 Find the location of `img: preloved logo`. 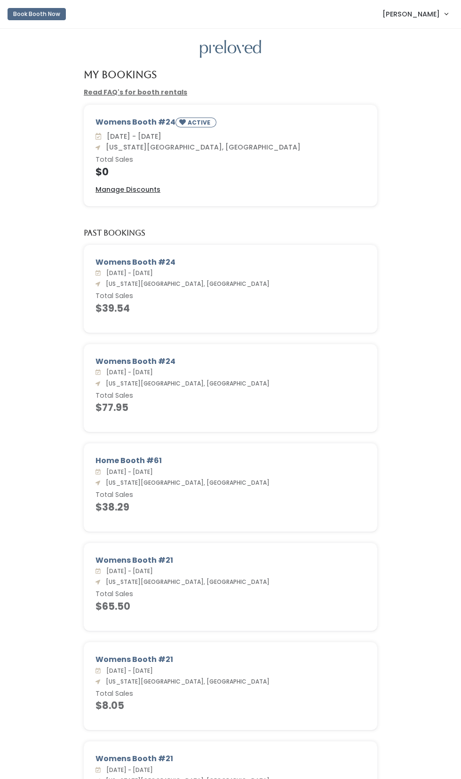

img: preloved logo is located at coordinates (230, 49).